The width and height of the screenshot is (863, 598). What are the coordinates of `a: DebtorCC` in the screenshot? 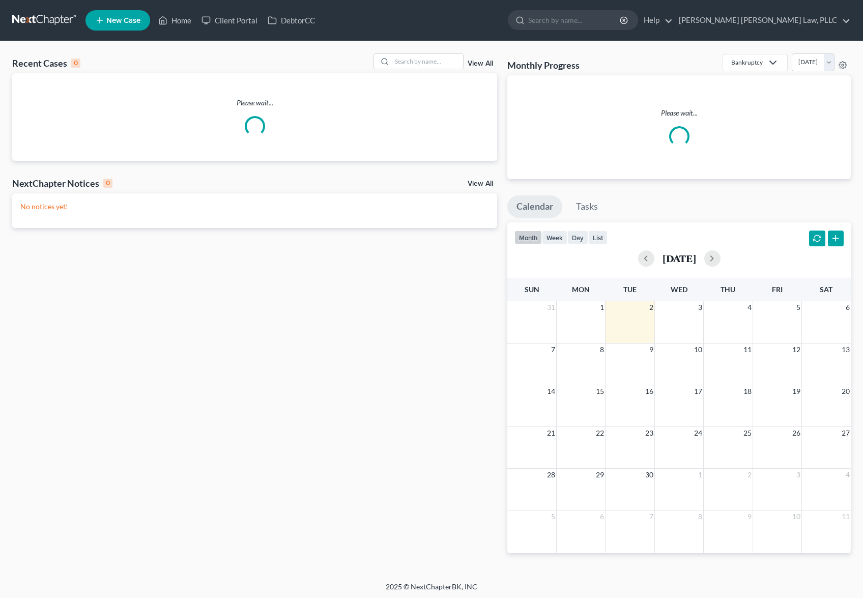 It's located at (291, 20).